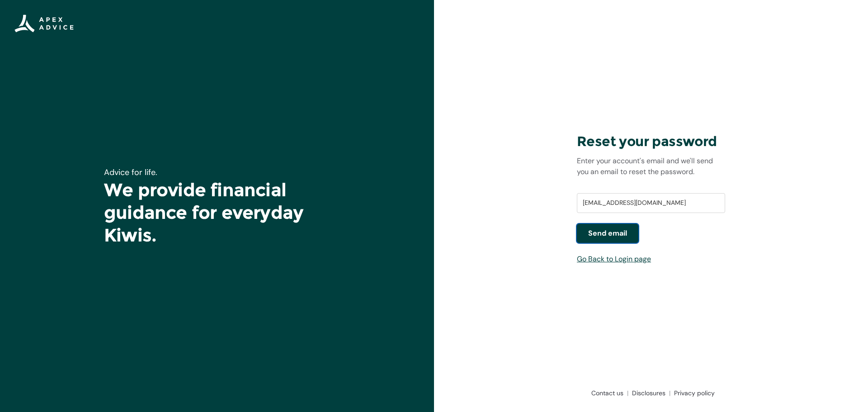  What do you see at coordinates (693, 393) in the screenshot?
I see `a: Privacy policy` at bounding box center [693, 393].